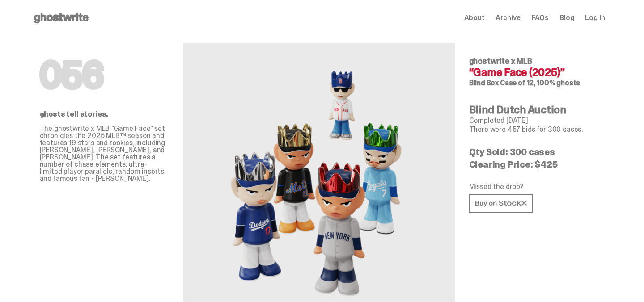 The width and height of the screenshot is (644, 302). I want to click on span: ghostwrite x MLB, so click(500, 61).